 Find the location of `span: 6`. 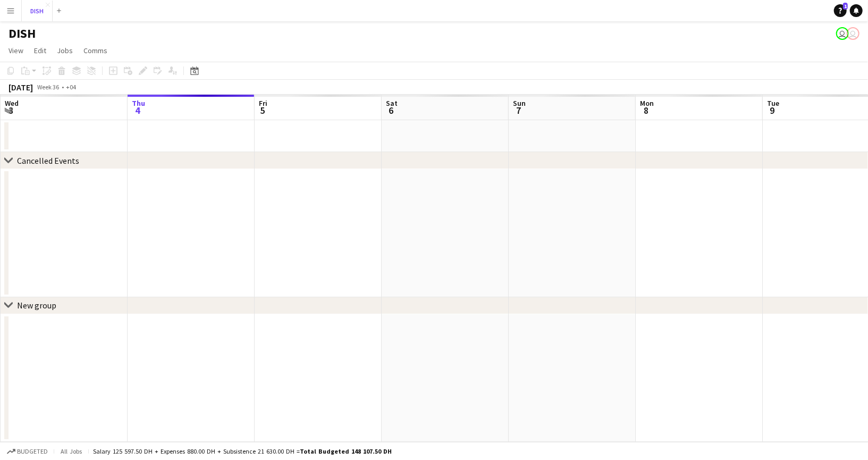

span: 6 is located at coordinates (391, 110).